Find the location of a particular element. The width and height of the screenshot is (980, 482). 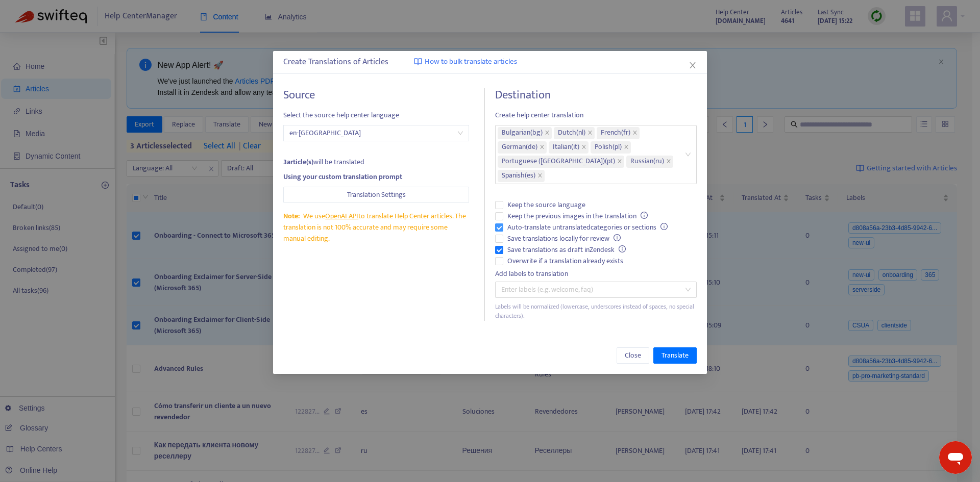

img: image-link is located at coordinates (418, 62).